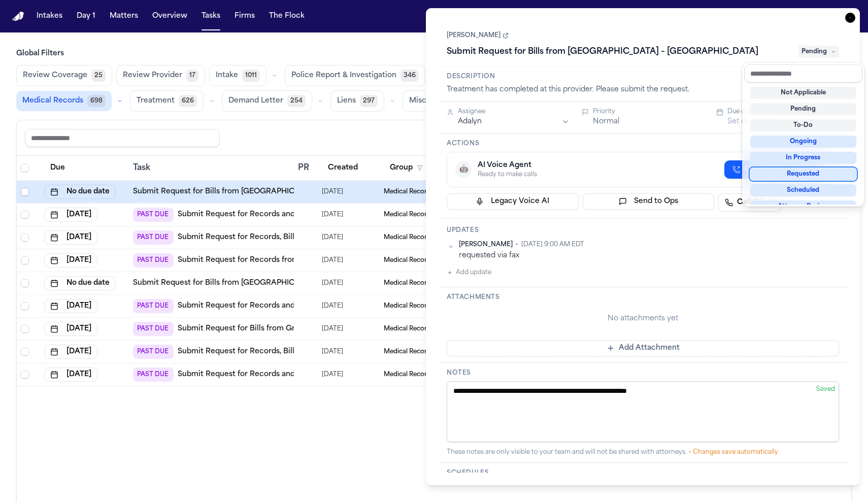 The width and height of the screenshot is (868, 502). What do you see at coordinates (188, 101) in the screenshot?
I see `span: 626` at bounding box center [188, 101].